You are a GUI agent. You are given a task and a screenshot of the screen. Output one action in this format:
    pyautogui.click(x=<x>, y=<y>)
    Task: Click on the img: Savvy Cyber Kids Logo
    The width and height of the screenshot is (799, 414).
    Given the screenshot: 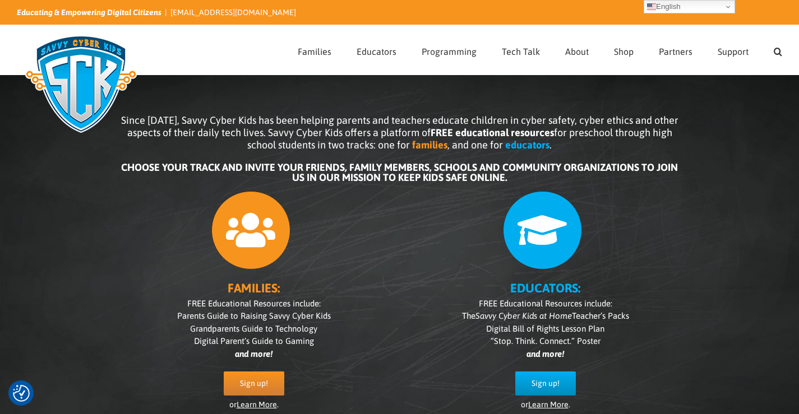 What is the action you would take?
    pyautogui.click(x=81, y=84)
    